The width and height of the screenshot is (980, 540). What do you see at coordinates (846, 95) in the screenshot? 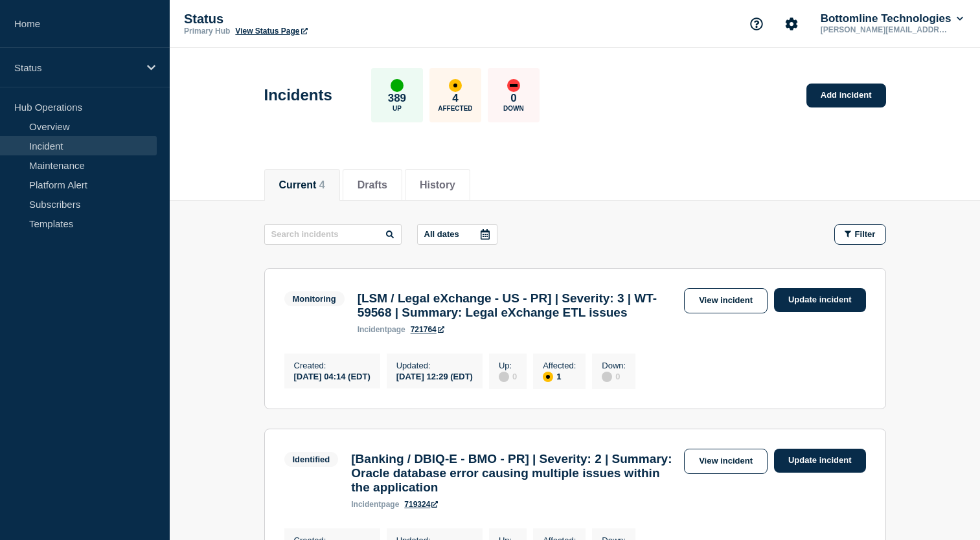
I see `a: Add incident` at bounding box center [846, 95].